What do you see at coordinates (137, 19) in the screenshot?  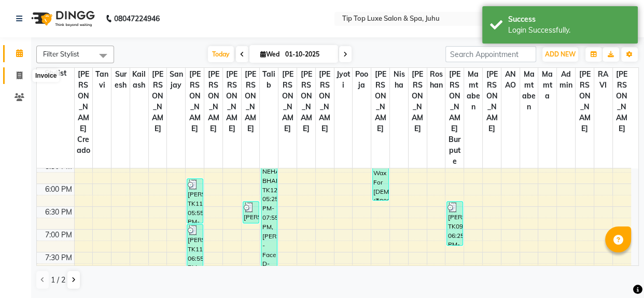 I see `b: 08047224946` at bounding box center [137, 19].